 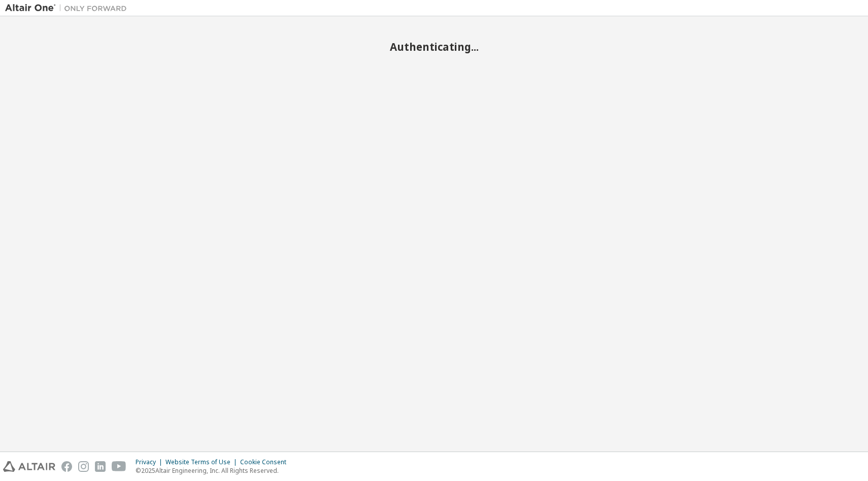 I want to click on div: Cookie Consent, so click(x=266, y=462).